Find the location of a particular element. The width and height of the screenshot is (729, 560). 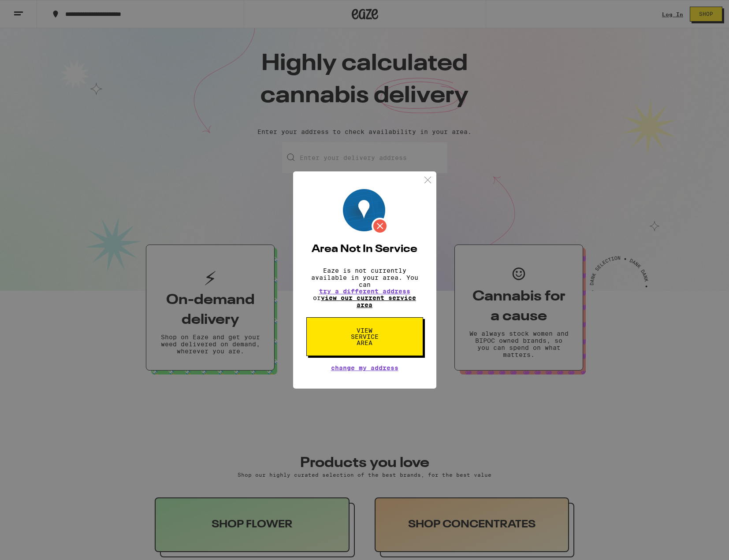

button: try a different address is located at coordinates (365, 291).